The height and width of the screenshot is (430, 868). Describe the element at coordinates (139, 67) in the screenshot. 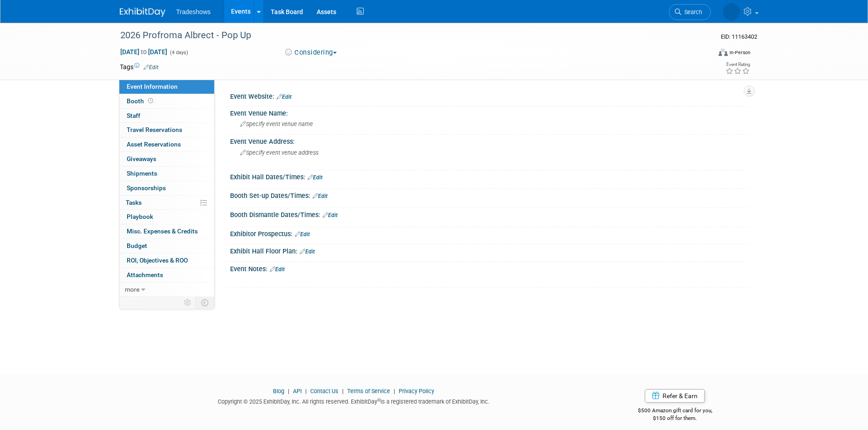

I see `td: Tags` at that location.